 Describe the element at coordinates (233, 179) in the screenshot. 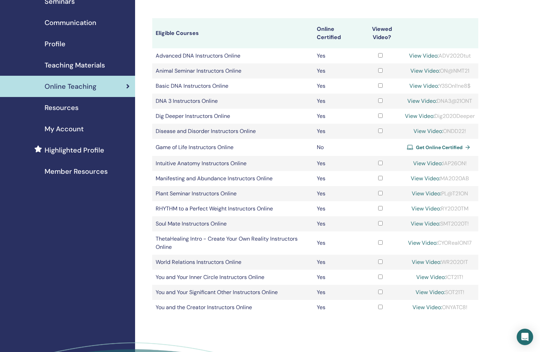

I see `td: Manifesting and Abundance Instructors Online` at that location.